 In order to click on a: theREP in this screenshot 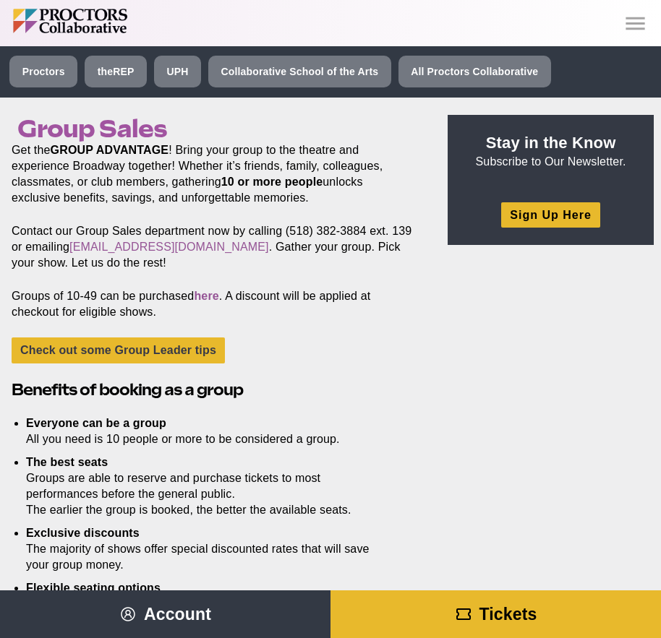, I will do `click(116, 72)`.